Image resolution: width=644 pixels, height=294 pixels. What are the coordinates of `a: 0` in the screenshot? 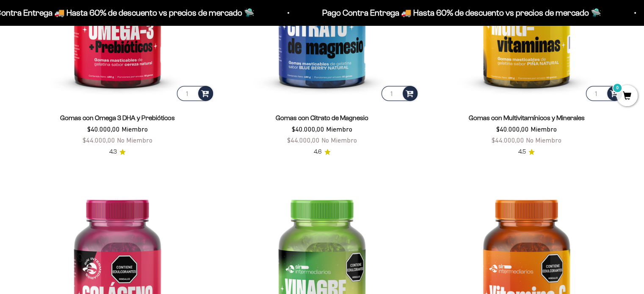 It's located at (627, 96).